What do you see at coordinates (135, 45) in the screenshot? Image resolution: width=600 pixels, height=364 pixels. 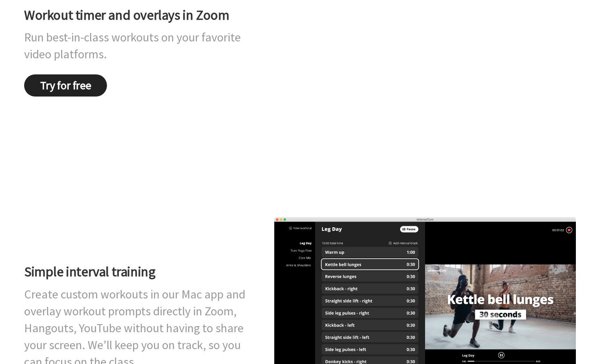 I see `h2: Run best-in-class workouts on your favorite video platforms.` at bounding box center [135, 45].